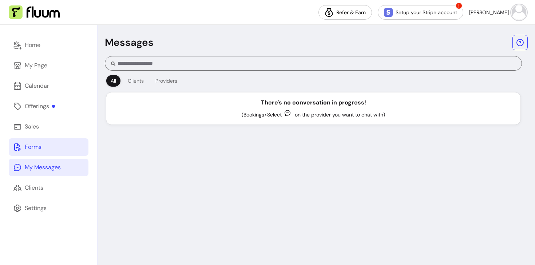 The width and height of the screenshot is (535, 265). What do you see at coordinates (48, 208) in the screenshot?
I see `a: Settings` at bounding box center [48, 208].